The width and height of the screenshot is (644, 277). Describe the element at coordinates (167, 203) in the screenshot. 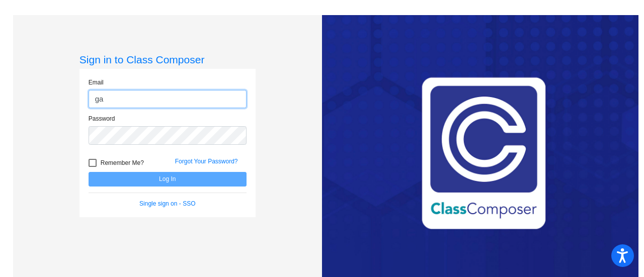

I see `a: Single sign on - SSO` at that location.